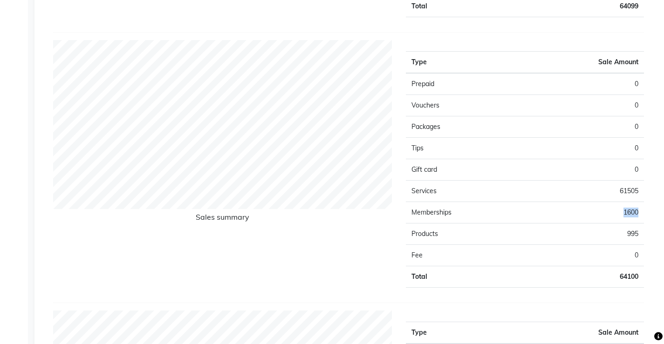  I want to click on td: Tips, so click(465, 149).